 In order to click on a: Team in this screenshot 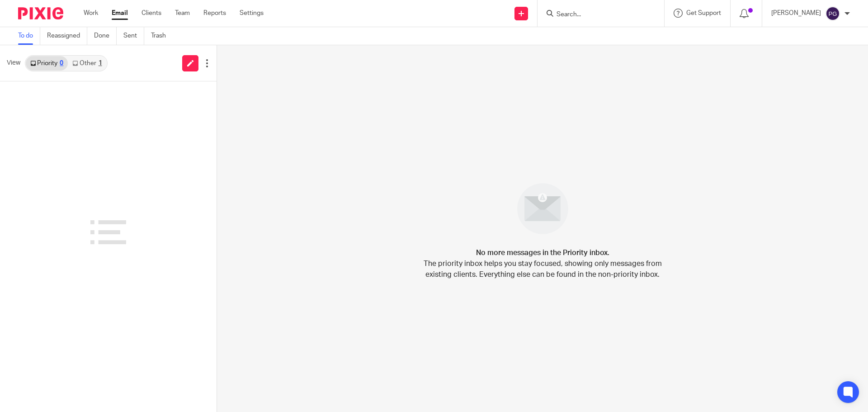, I will do `click(182, 13)`.